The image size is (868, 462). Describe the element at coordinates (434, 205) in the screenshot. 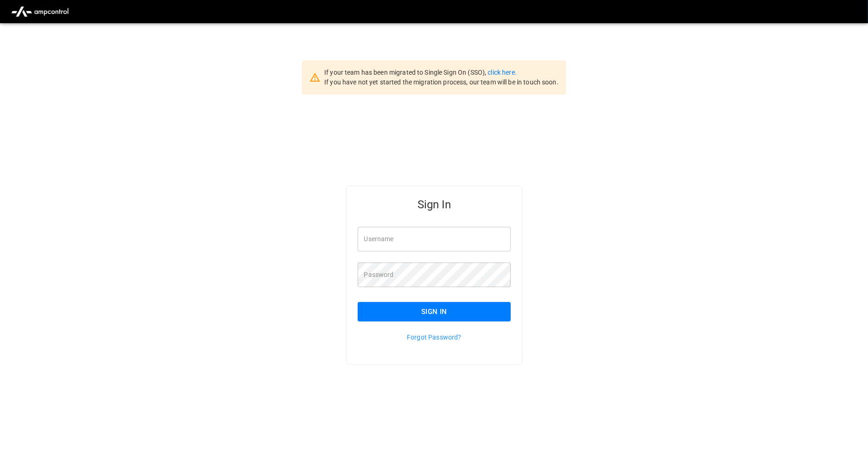

I see `h5: Sign In` at that location.